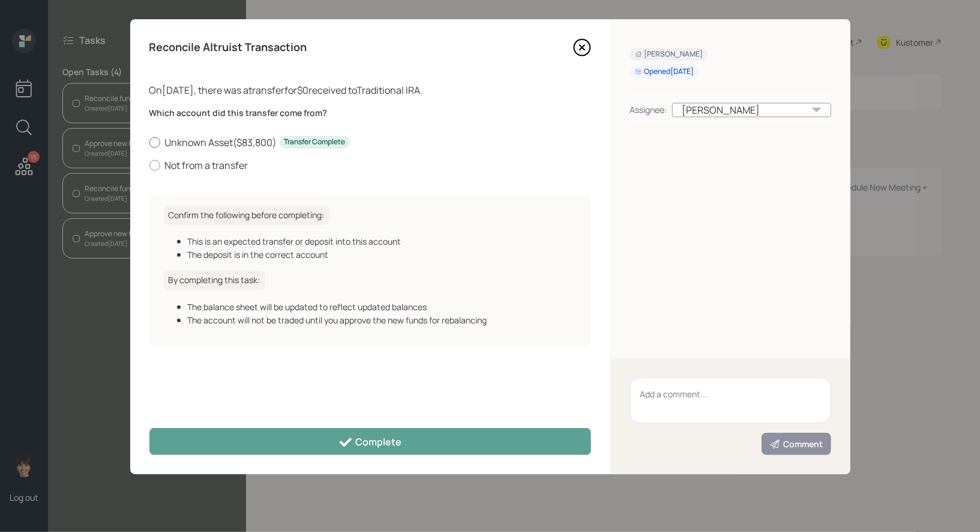 The height and width of the screenshot is (532, 980). I want to click on div: The balance sheet will be updated to reflect updated balances, so click(383, 306).